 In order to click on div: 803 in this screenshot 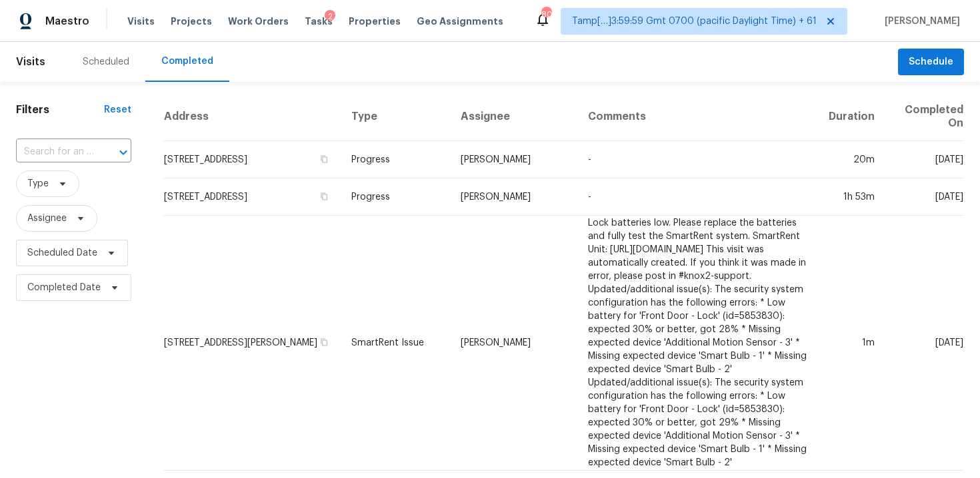, I will do `click(546, 15)`.